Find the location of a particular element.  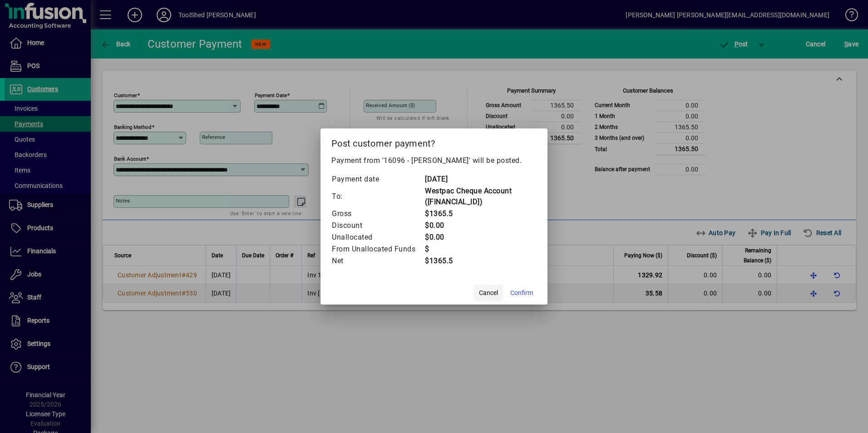

td: Gross is located at coordinates (378, 214).